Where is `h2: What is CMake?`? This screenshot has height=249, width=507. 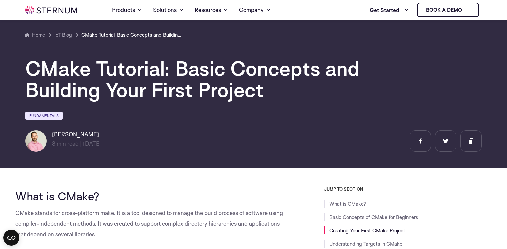
h2: What is CMake? is located at coordinates (153, 196).